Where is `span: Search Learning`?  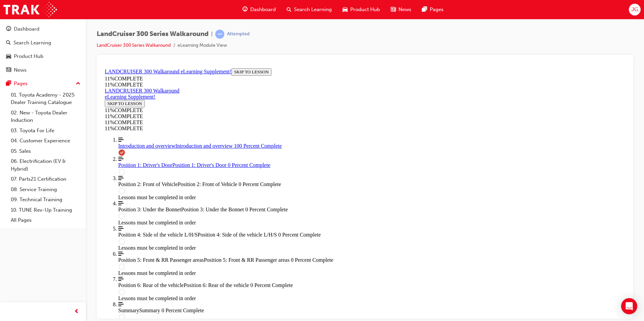
span: Search Learning is located at coordinates (313, 10).